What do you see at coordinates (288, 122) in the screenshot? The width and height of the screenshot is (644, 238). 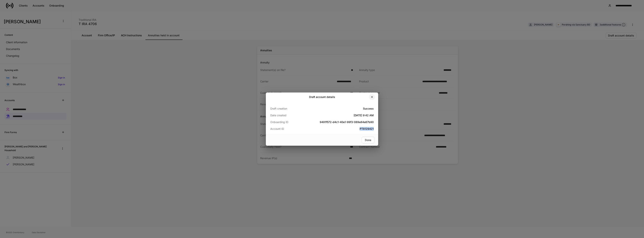 I see `p: Onboarding ID` at bounding box center [288, 122].